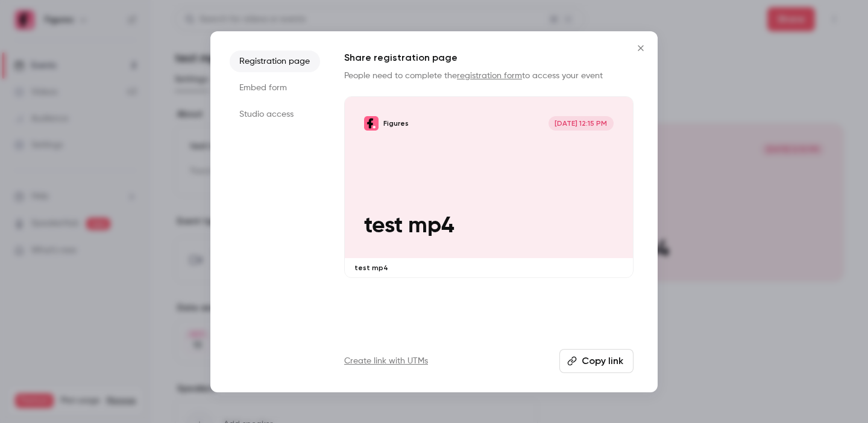 The image size is (868, 423). What do you see at coordinates (274, 61) in the screenshot?
I see `li: Registration page` at bounding box center [274, 61].